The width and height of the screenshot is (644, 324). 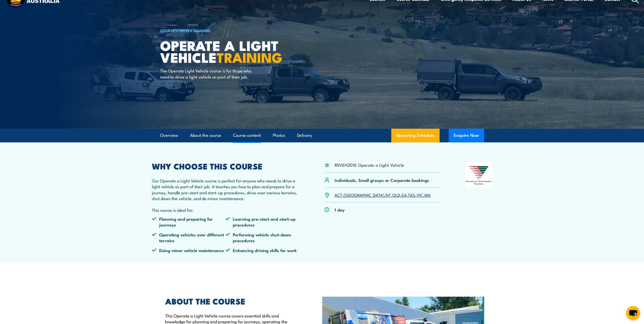 What do you see at coordinates (396, 195) in the screenshot?
I see `a: QLD` at bounding box center [396, 195].